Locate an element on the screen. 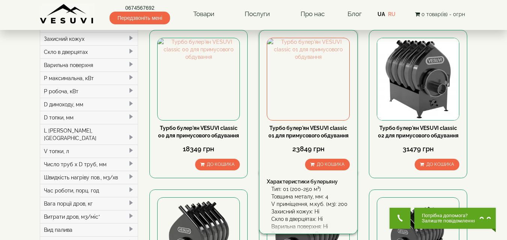  div: D димоходу, мм is located at coordinates (89, 104).